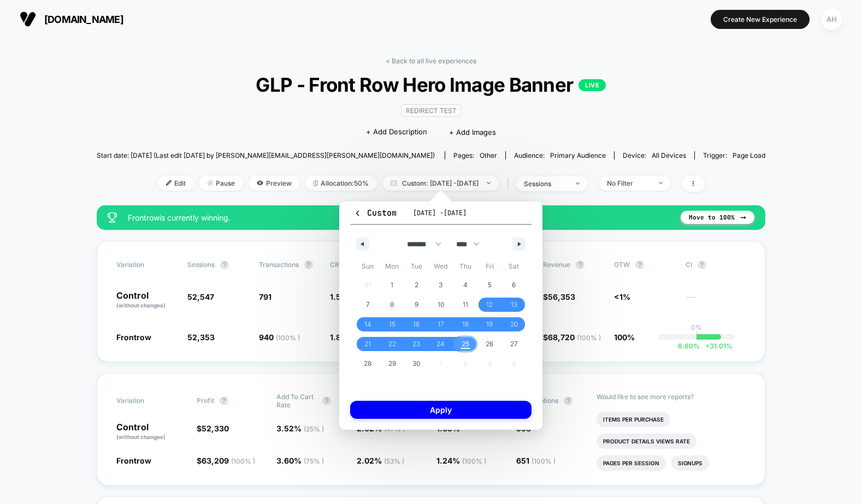 Image resolution: width=862 pixels, height=504 pixels. I want to click on button: 16, so click(416, 324).